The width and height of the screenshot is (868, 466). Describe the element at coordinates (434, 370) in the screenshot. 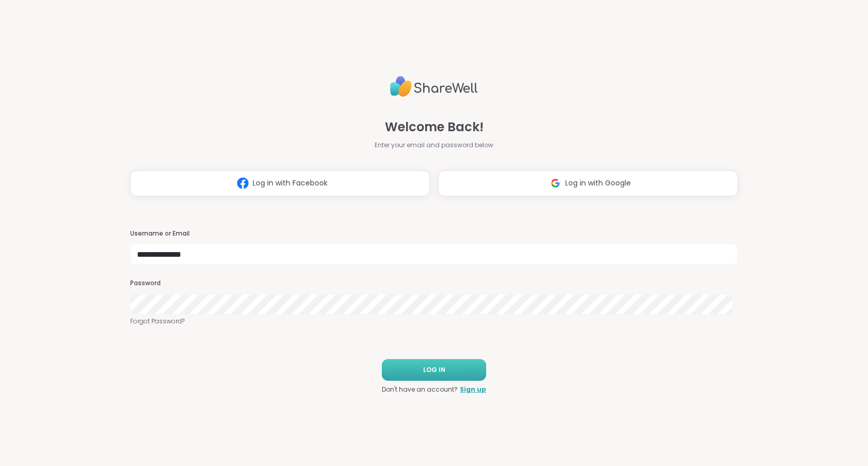

I see `span: LOG IN` at that location.